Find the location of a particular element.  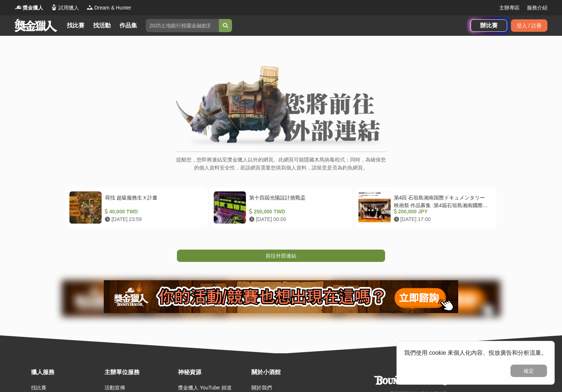

a: 找活動 is located at coordinates (102, 26).